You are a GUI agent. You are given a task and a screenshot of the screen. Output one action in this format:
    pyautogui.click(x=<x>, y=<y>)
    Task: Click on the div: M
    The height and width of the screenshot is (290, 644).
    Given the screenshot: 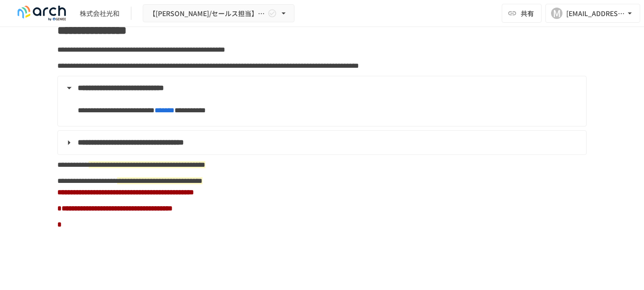 What is the action you would take?
    pyautogui.click(x=557, y=13)
    